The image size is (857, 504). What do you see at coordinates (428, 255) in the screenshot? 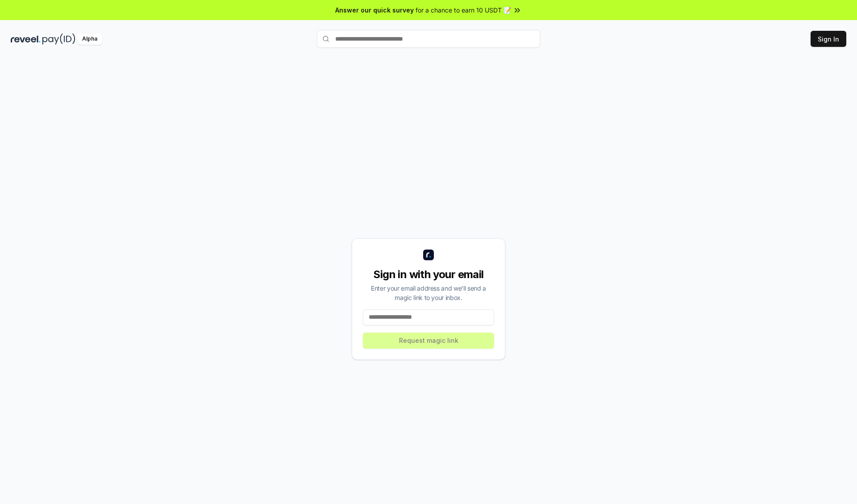
I see `img: logo_small` at bounding box center [428, 255].